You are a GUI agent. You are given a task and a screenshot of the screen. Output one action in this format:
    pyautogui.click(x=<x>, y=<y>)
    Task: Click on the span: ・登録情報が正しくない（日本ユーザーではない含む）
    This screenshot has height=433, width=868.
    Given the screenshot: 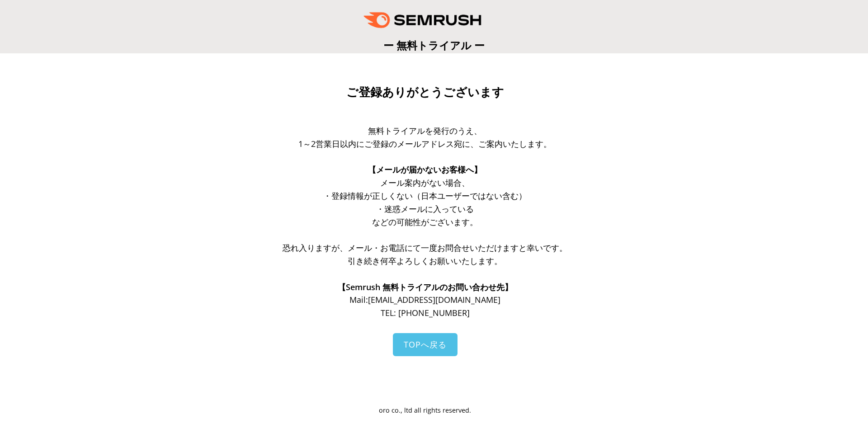 What is the action you would take?
    pyautogui.click(x=425, y=195)
    